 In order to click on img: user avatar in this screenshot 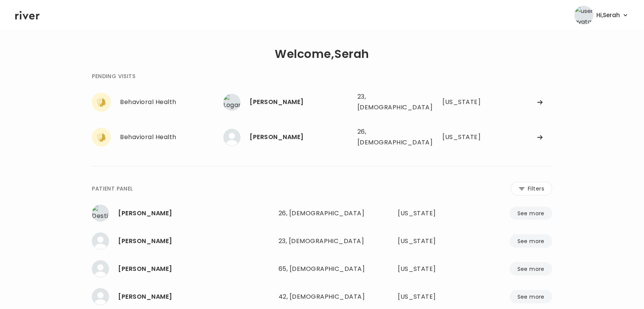, I will do `click(584, 15)`.